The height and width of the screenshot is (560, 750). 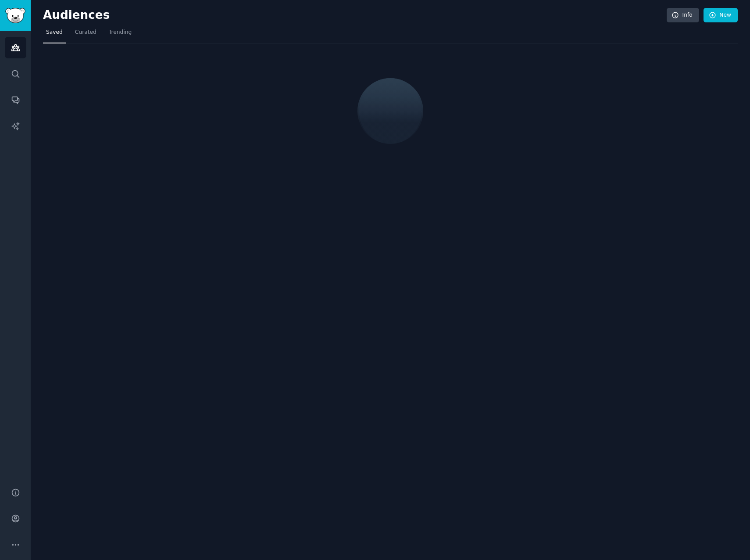 What do you see at coordinates (54, 33) in the screenshot?
I see `span: Saved` at bounding box center [54, 33].